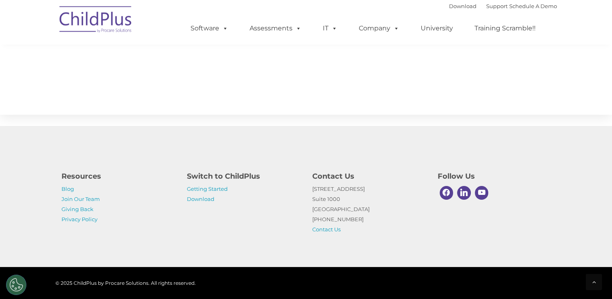 The width and height of the screenshot is (612, 299). I want to click on a: Facebook, so click(447, 193).